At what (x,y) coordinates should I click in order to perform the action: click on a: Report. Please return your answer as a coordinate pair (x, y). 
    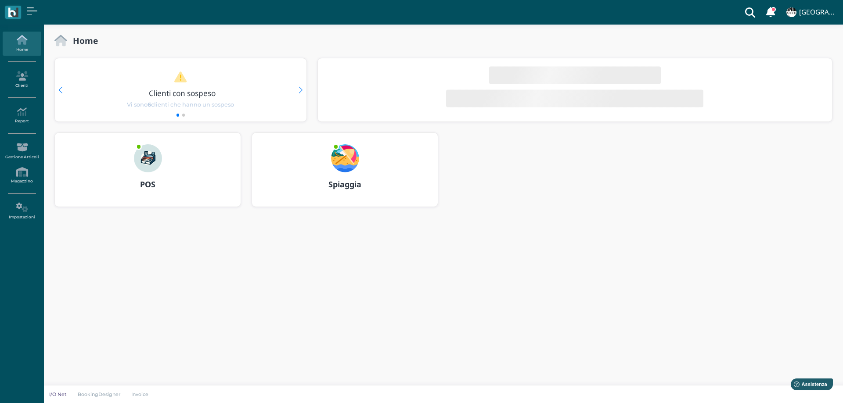
    Looking at the image, I should click on (22, 115).